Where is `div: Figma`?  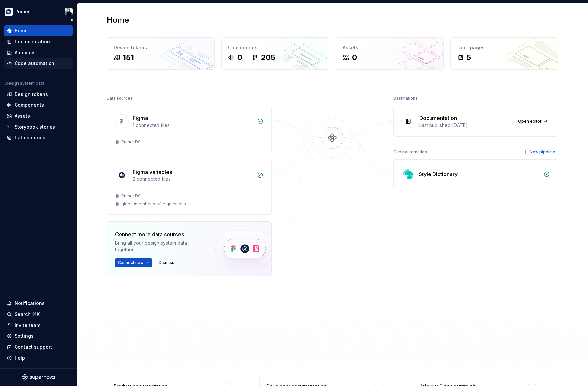
div: Figma is located at coordinates (140, 118).